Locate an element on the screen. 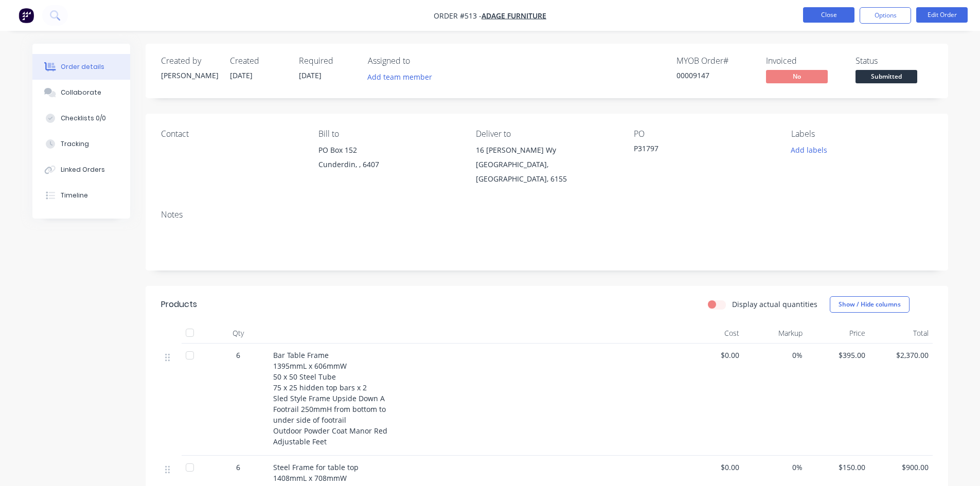 Image resolution: width=980 pixels, height=486 pixels. a: Adage Furniture is located at coordinates (514, 15).